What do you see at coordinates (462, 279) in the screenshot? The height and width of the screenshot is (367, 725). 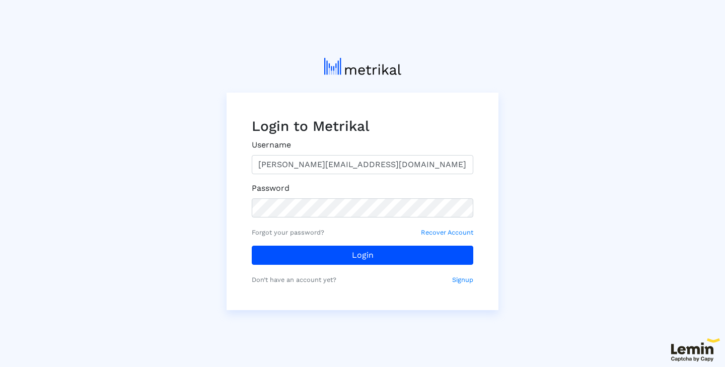 I see `small: Signup` at bounding box center [462, 279].